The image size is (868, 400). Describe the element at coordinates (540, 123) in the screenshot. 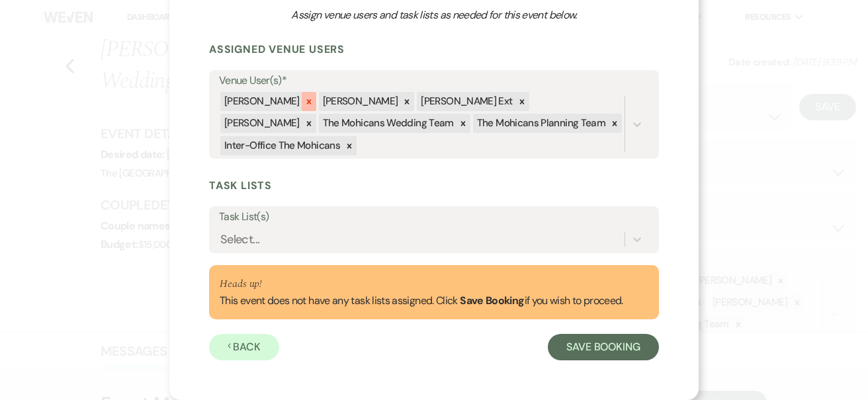

I see `div: The Mohicans Planning Team` at that location.